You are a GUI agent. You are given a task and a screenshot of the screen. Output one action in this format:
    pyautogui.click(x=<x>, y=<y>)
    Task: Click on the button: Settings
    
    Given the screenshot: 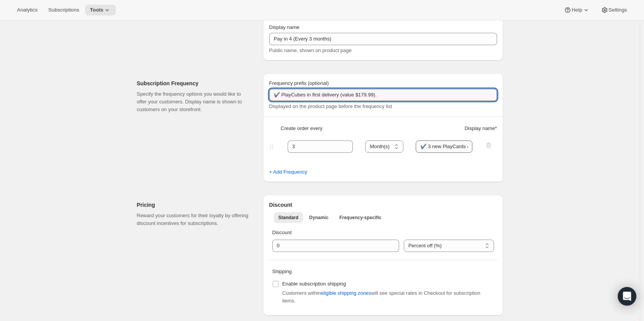 What is the action you would take?
    pyautogui.click(x=614, y=10)
    